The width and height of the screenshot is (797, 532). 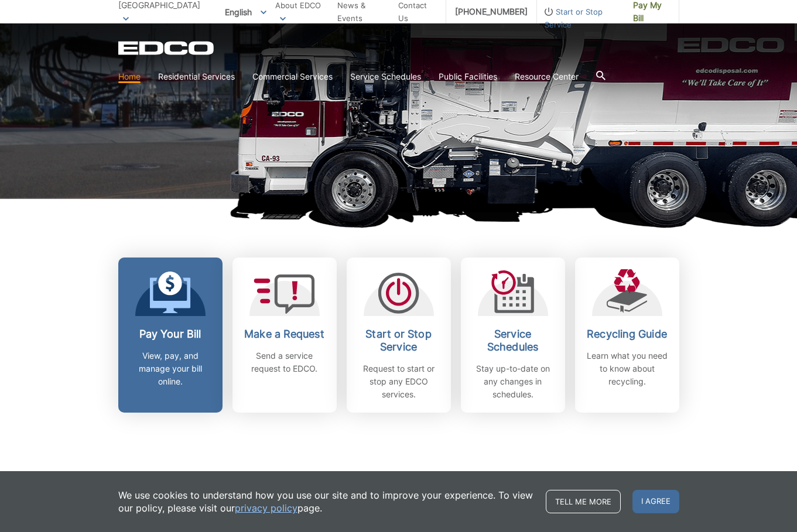 What do you see at coordinates (196, 77) in the screenshot?
I see `a: Residential Services` at bounding box center [196, 77].